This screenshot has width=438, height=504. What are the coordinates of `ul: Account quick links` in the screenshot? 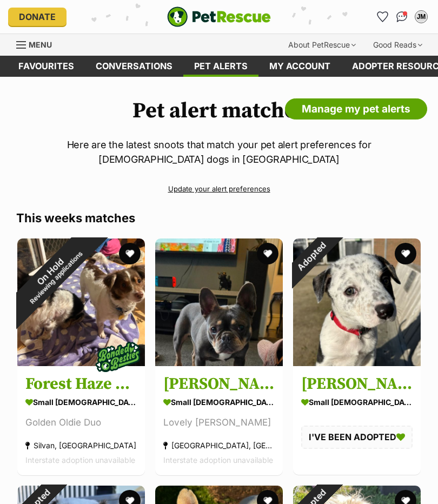 It's located at (402, 17).